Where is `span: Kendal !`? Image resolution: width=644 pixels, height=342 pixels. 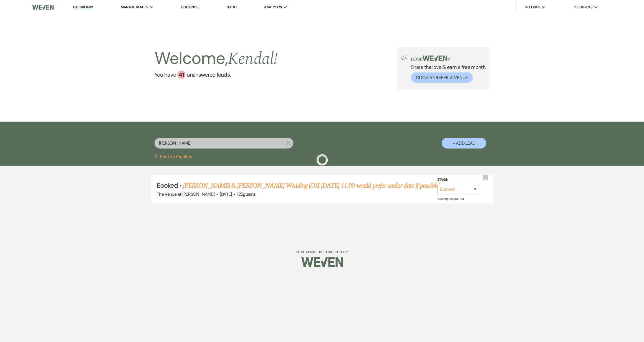
span: Kendal ! is located at coordinates (253, 59).